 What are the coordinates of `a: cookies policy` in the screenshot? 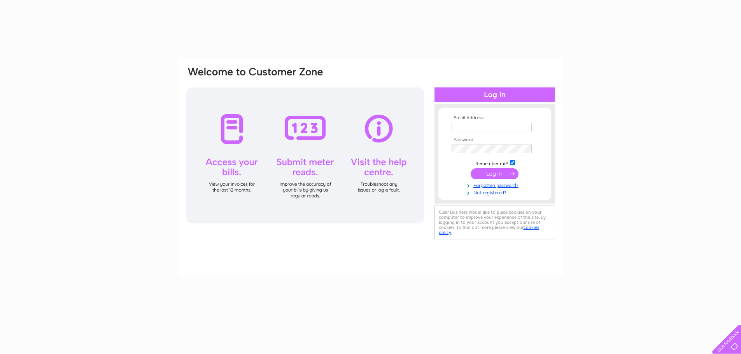 It's located at (489, 230).